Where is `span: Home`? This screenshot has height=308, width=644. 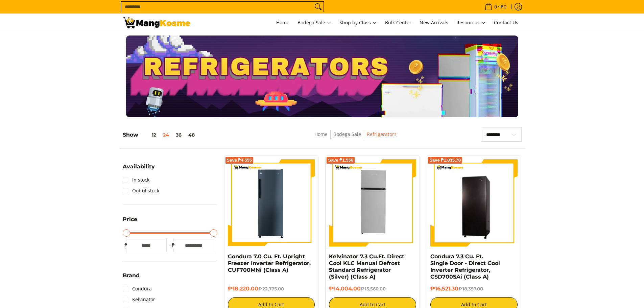 span: Home is located at coordinates (283, 23).